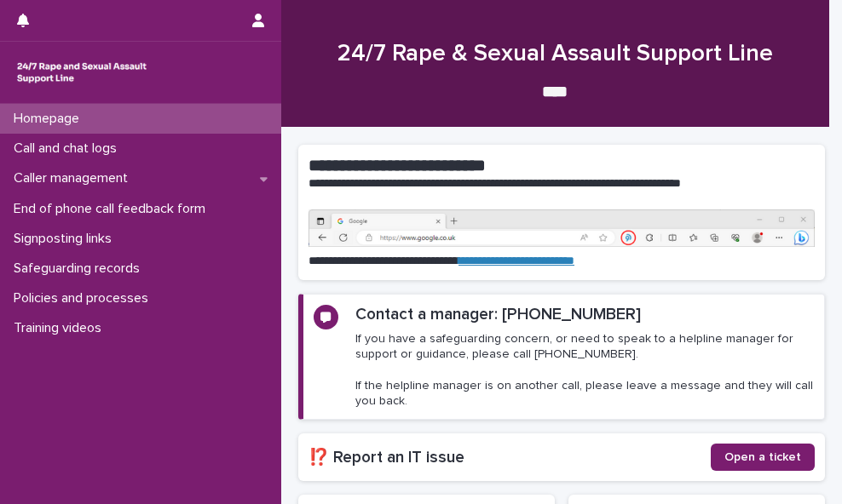 Image resolution: width=842 pixels, height=504 pixels. What do you see at coordinates (763, 457) in the screenshot?
I see `span: Open a ticket` at bounding box center [763, 457].